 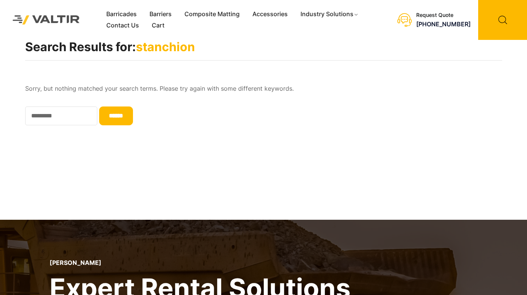 I want to click on span: stanchion, so click(x=165, y=47).